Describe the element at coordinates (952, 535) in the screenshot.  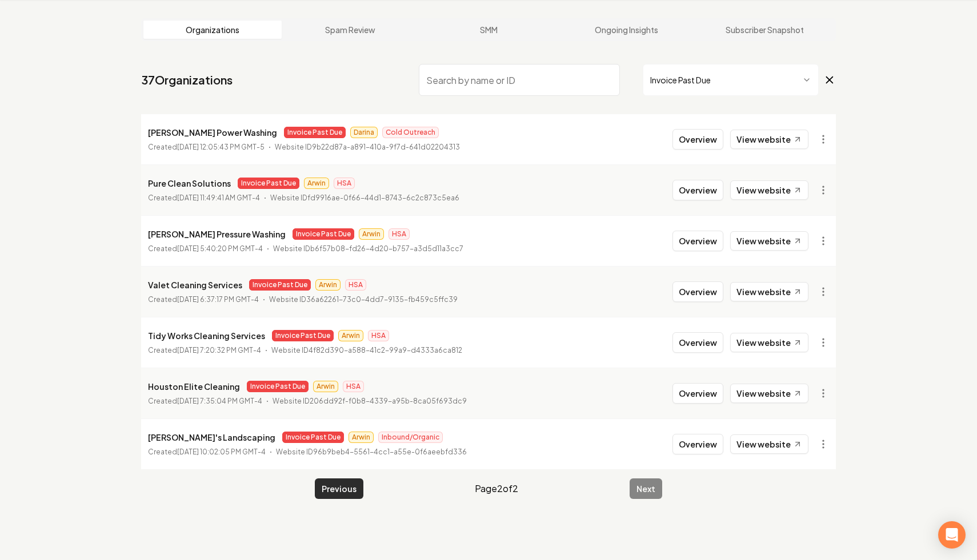
I see `div: Open Intercom Messenger` at that location.